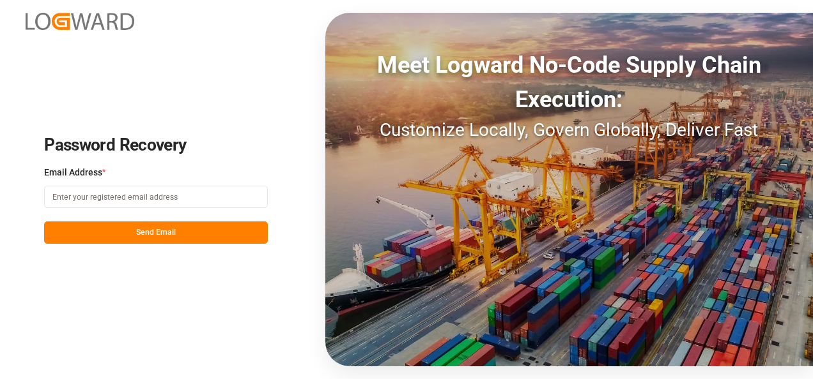  I want to click on button: Send Email, so click(156, 233).